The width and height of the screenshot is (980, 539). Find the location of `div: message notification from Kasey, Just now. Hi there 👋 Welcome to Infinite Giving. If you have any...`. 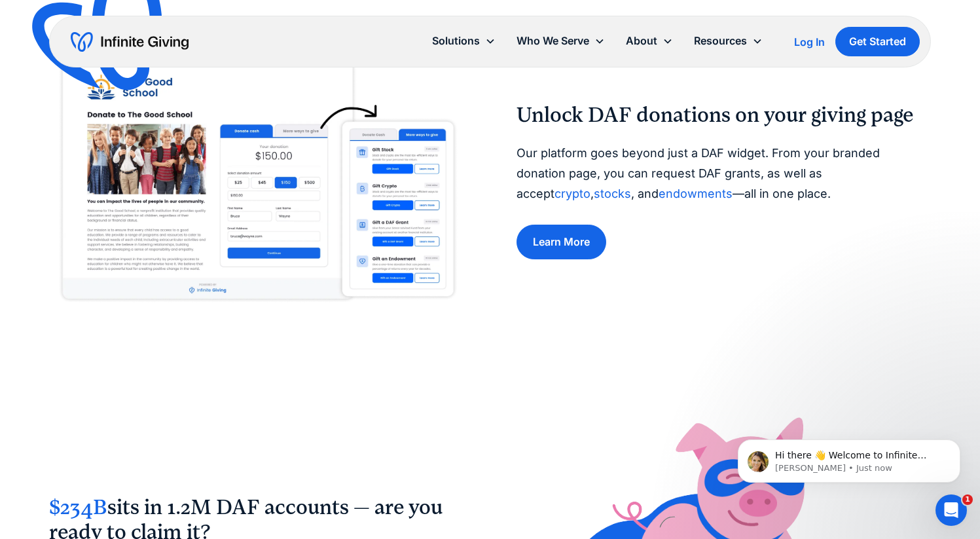

div: message notification from Kasey, Just now. Hi there 👋 Welcome to Infinite Giving. If you have any... is located at coordinates (131, 49).